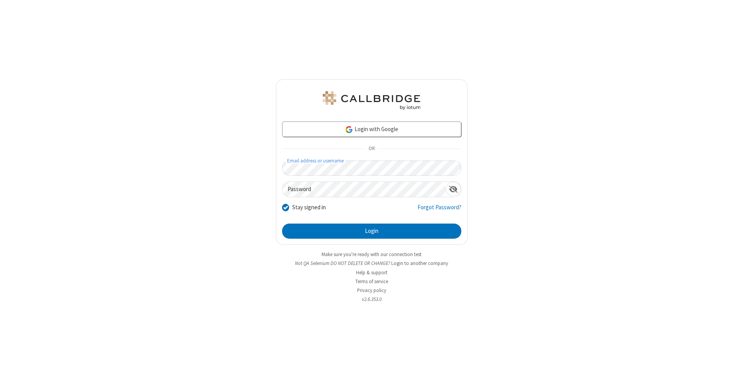  I want to click on a: Privacy policy, so click(371, 290).